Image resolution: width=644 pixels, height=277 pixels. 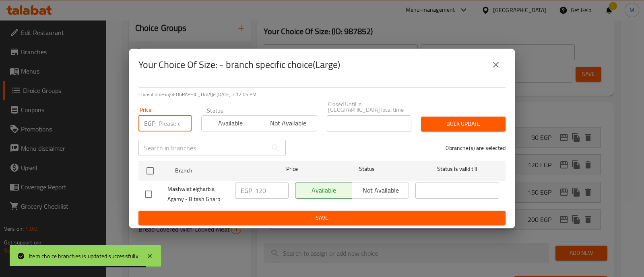 I want to click on span: Branch, so click(x=217, y=170).